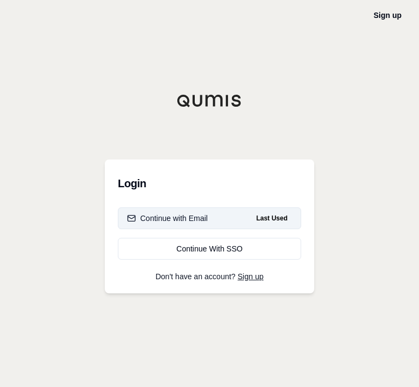 Image resolution: width=419 pixels, height=387 pixels. Describe the element at coordinates (167, 219) in the screenshot. I see `div: Continue with Email` at that location.